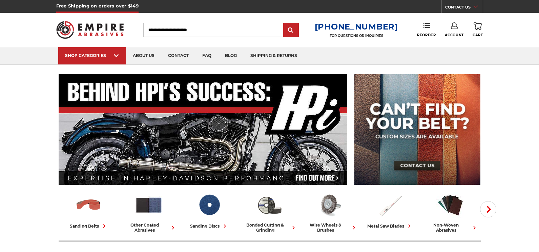  What do you see at coordinates (92, 55) in the screenshot?
I see `div: SHOP CATEGORIES` at bounding box center [92, 55].